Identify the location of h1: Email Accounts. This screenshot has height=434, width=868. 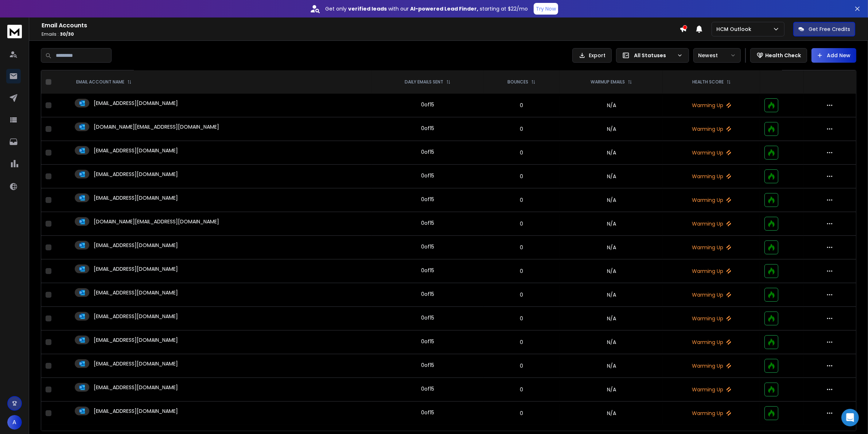
(361, 25).